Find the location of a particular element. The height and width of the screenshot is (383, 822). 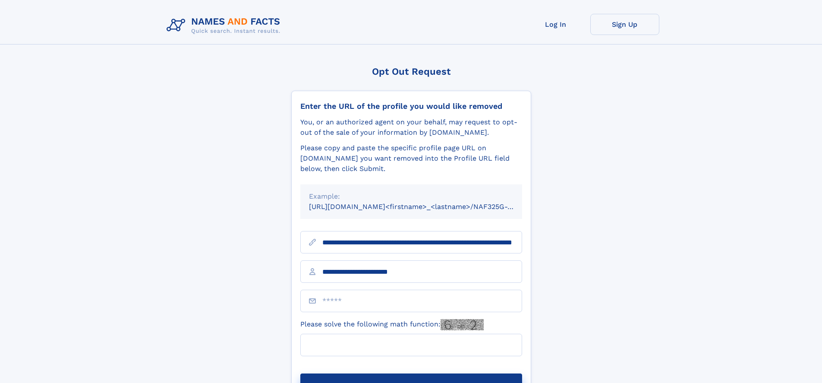

a: Log In is located at coordinates (556, 24).